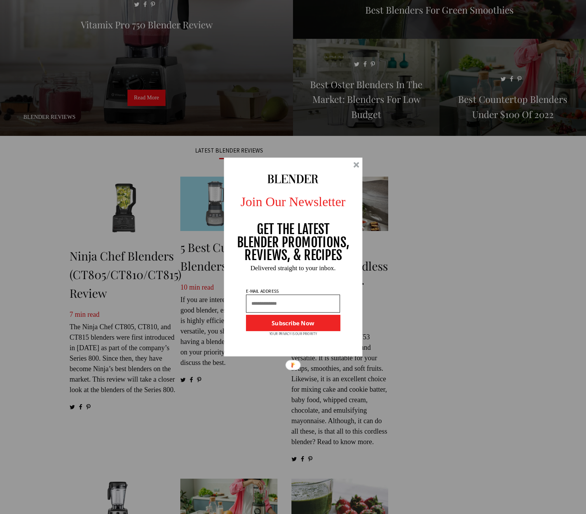 This screenshot has width=586, height=514. Describe the element at coordinates (293, 242) in the screenshot. I see `div: GET THE LATEST BLENDER PROMOTIONS, REVIEWS, & RECIPES` at that location.